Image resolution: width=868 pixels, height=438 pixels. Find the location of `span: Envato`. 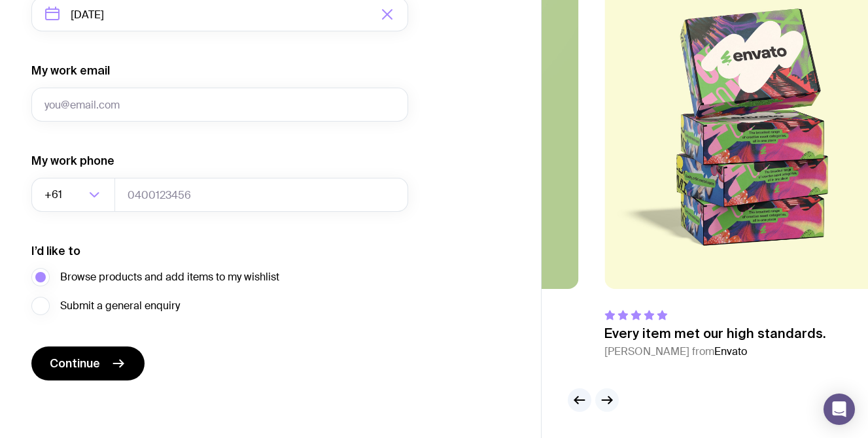

span: Envato is located at coordinates (730, 351).